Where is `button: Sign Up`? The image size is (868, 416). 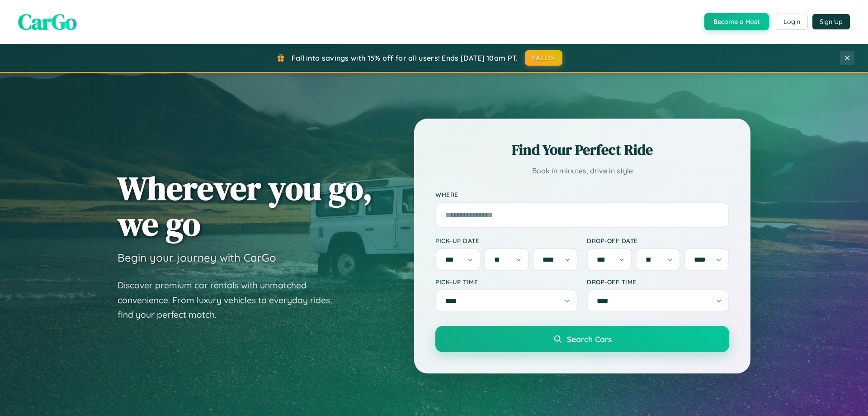 button: Sign Up is located at coordinates (831, 22).